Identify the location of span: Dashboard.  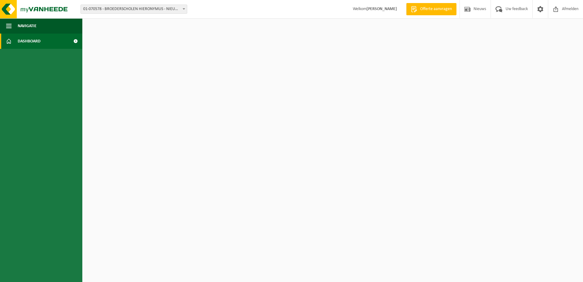
(29, 41).